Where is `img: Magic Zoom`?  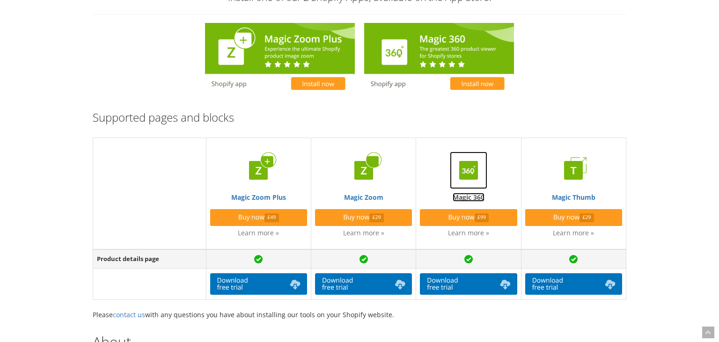
img: Magic Zoom is located at coordinates (364, 170).